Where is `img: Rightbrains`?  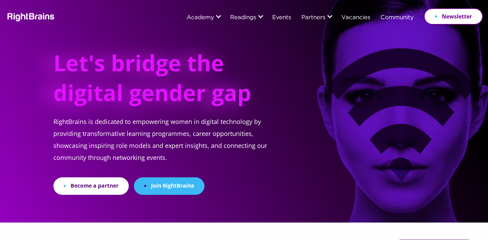
img: Rightbrains is located at coordinates (30, 16).